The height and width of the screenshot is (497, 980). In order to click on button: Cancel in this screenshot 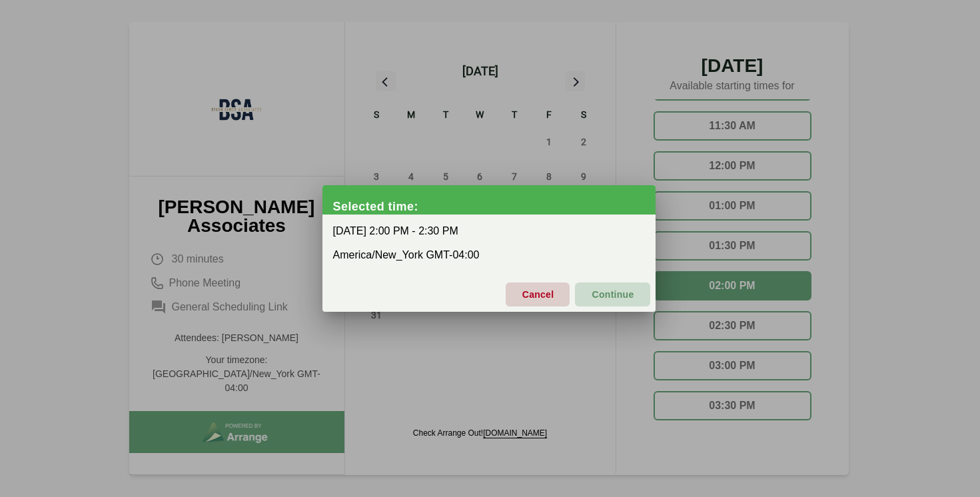, I will do `click(537, 294)`.